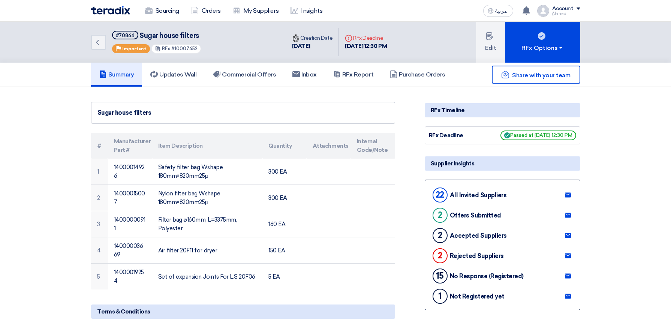 The width and height of the screenshot is (671, 321). I want to click on td: 14000019254, so click(130, 277).